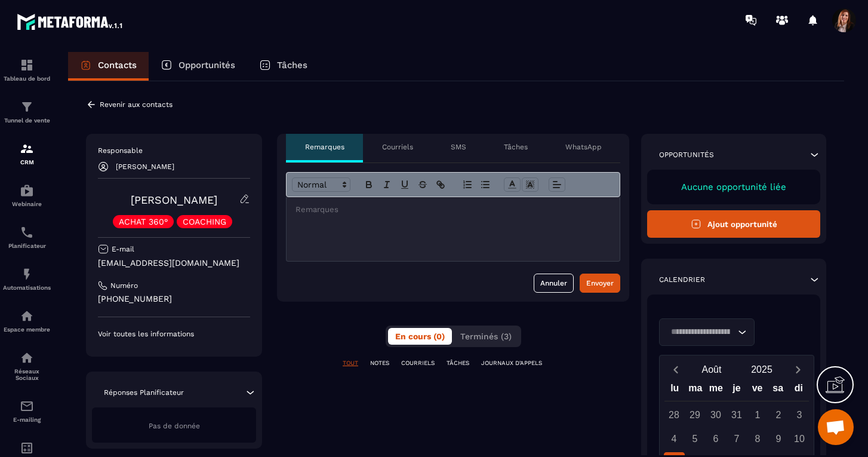 This screenshot has height=457, width=868. I want to click on div: 1, so click(757, 415).